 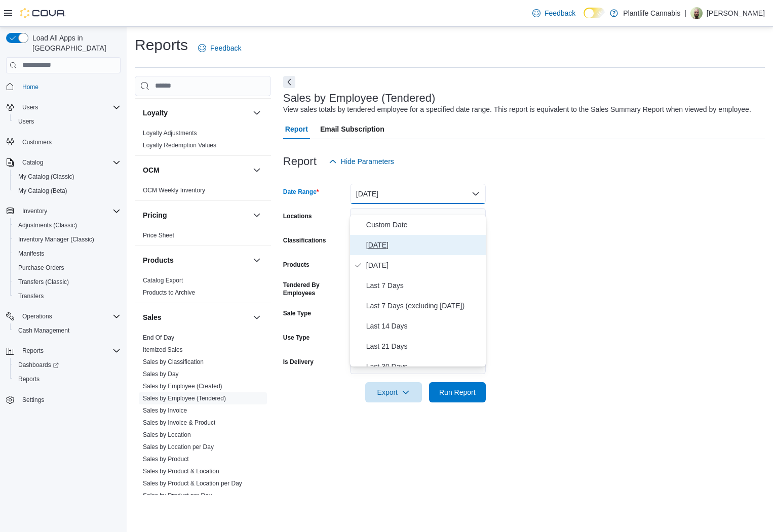 I want to click on button: Catalog, so click(x=63, y=163).